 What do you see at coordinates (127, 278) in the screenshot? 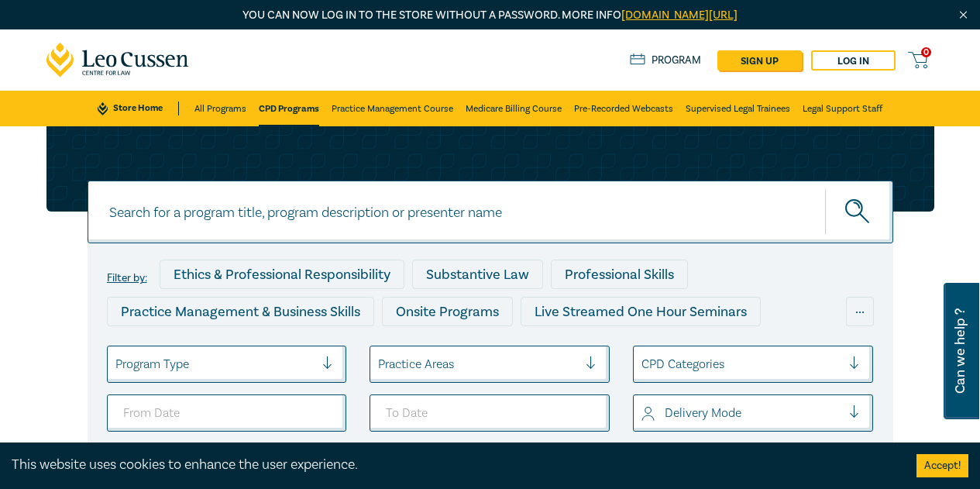
I see `label: Filter by:` at bounding box center [127, 278].